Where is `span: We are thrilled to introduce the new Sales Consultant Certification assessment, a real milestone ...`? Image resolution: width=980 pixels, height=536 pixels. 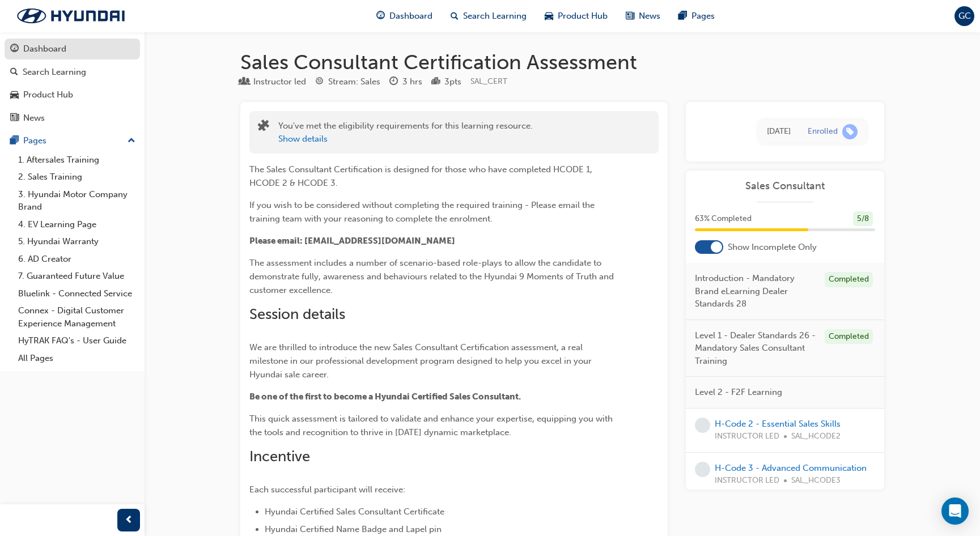 span: We are thrilled to introduce the new Sales Consultant Certification assessment, a real milestone ... is located at coordinates (422, 361).